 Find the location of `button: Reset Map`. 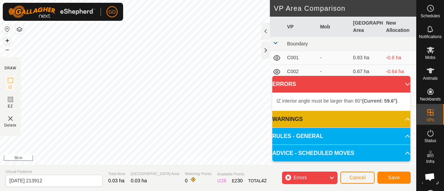

button: Reset Map is located at coordinates (7, 29).